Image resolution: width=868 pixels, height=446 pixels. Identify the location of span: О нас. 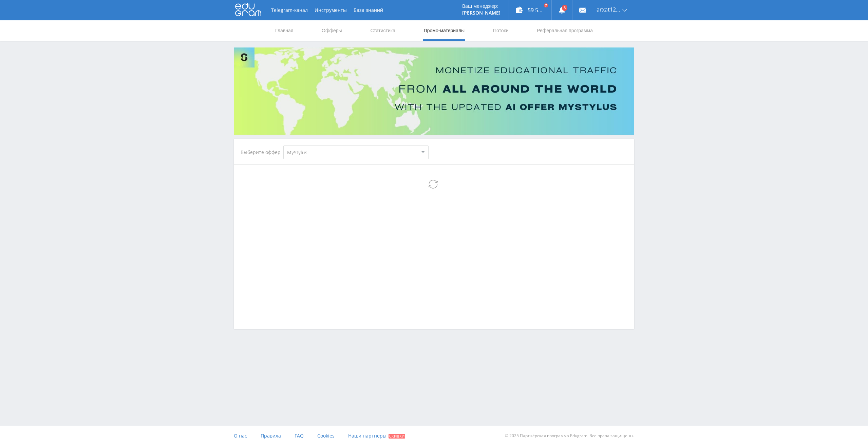
(240, 436).